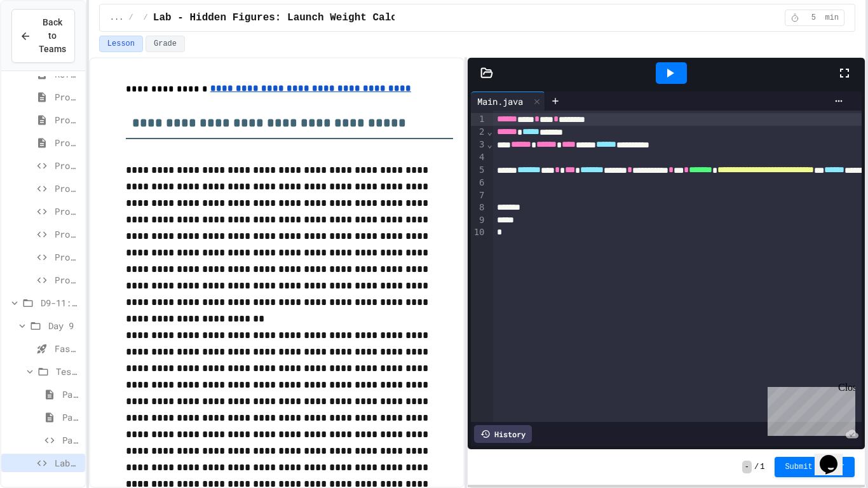 The width and height of the screenshot is (868, 488). Describe the element at coordinates (67, 165) in the screenshot. I see `span: Problem 4` at that location.